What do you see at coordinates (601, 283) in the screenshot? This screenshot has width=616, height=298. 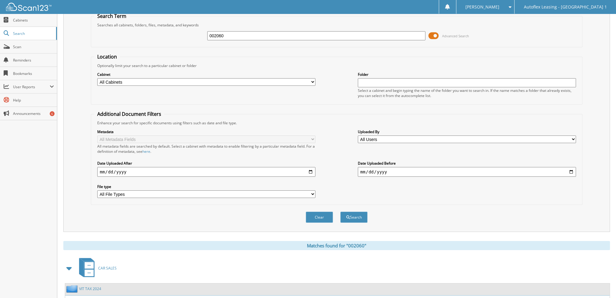 I see `div: Chat Widget` at bounding box center [601, 283].